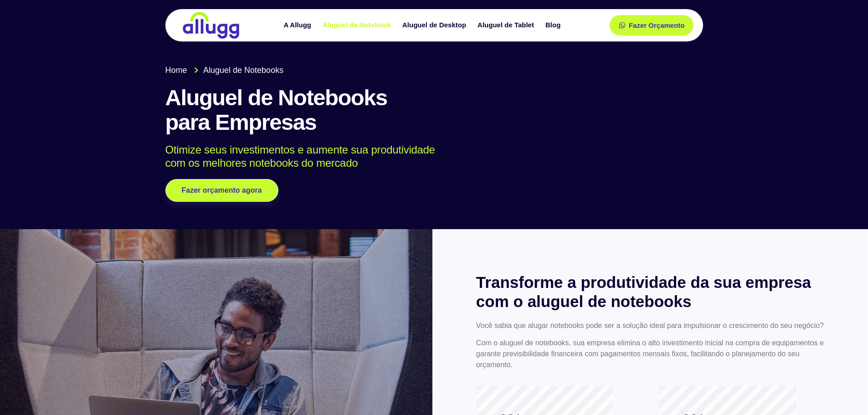 The image size is (868, 415). Describe the element at coordinates (652, 25) in the screenshot. I see `a: Fazer Orçamento` at that location.